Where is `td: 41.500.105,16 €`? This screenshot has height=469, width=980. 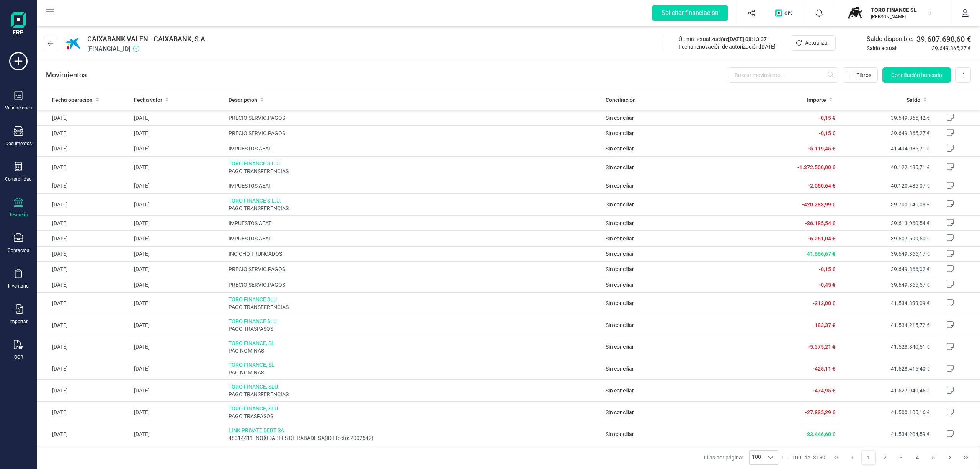
td: 41.500.105,16 € is located at coordinates (885, 412).